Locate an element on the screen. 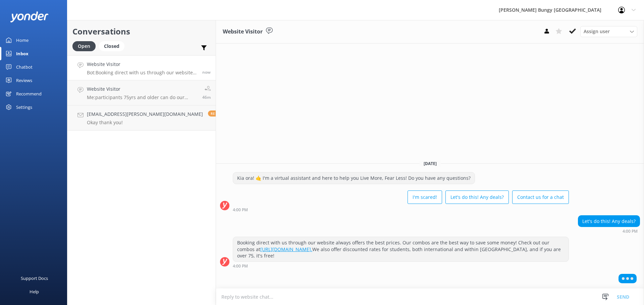 The width and height of the screenshot is (644, 305). div: Open is located at coordinates (84, 46).